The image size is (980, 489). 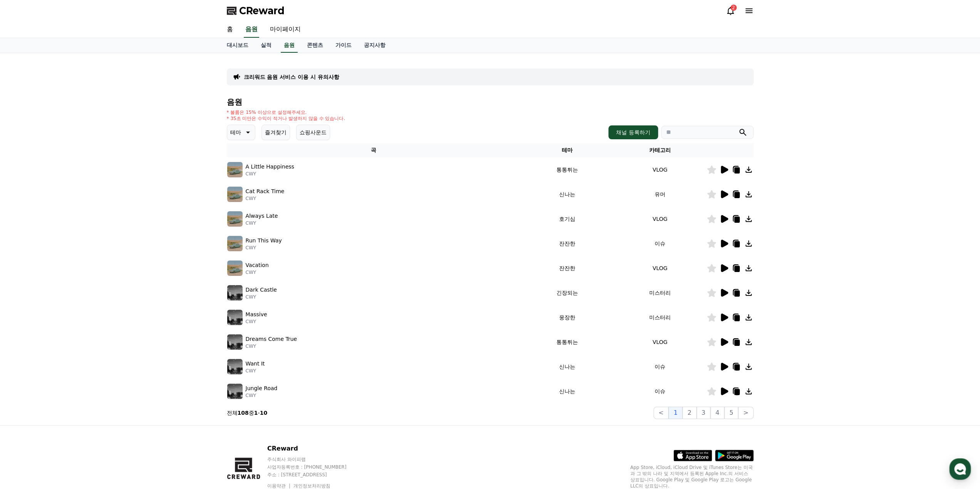 I want to click on td: 긴장되는, so click(x=566, y=293).